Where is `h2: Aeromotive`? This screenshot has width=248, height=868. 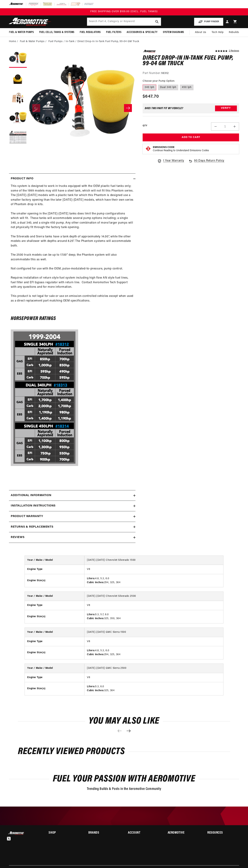
h2: Aeromotive is located at coordinates (184, 833).